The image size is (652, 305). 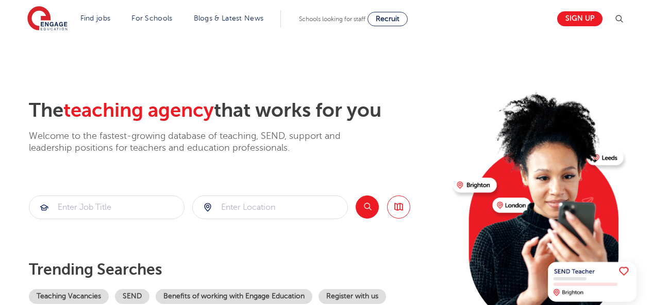 I want to click on p: Trending searches, so click(x=236, y=270).